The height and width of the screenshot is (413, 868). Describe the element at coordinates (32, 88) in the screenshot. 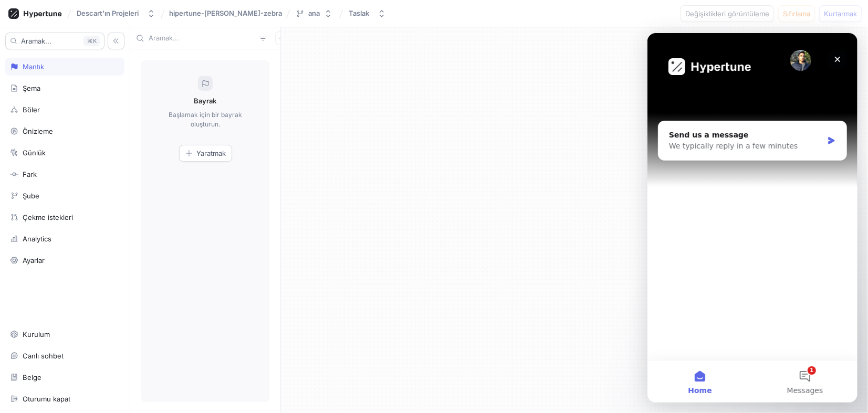

I see `div: Şema` at that location.